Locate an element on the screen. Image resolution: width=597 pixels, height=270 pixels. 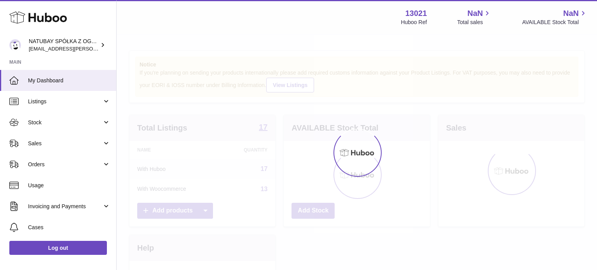
span: AVAILABLE Stock Total is located at coordinates (555, 22).